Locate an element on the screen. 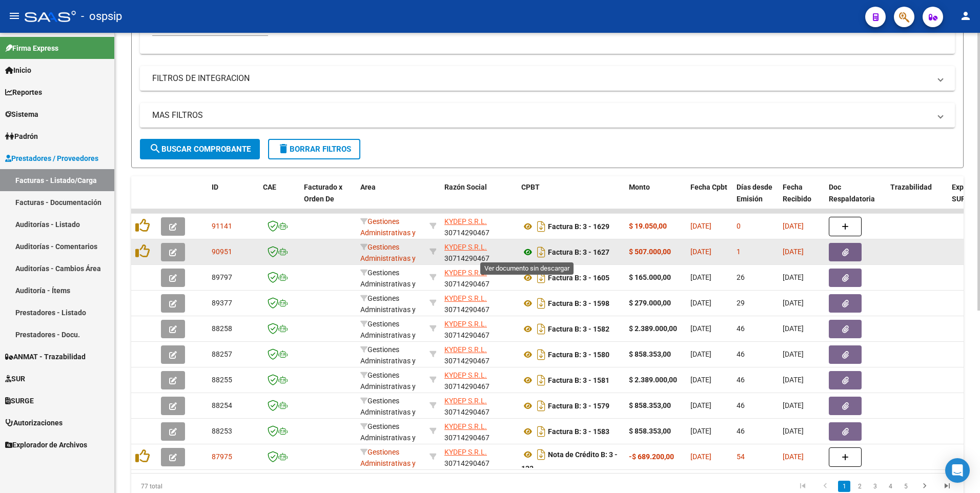 This screenshot has height=493, width=980. span: ANMAT - Trazabilidad is located at coordinates (45, 357).